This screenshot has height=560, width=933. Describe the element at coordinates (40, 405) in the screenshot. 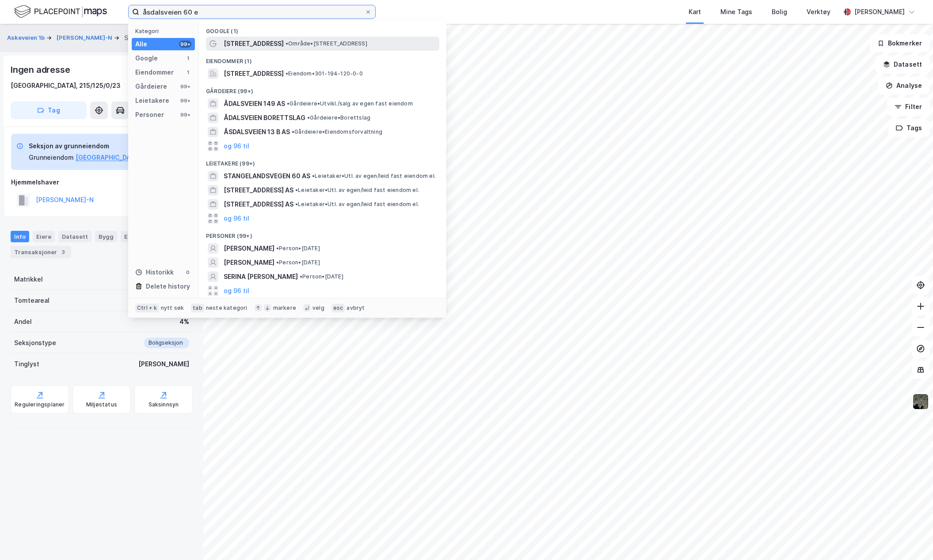

I see `div: Reguleringsplaner` at that location.